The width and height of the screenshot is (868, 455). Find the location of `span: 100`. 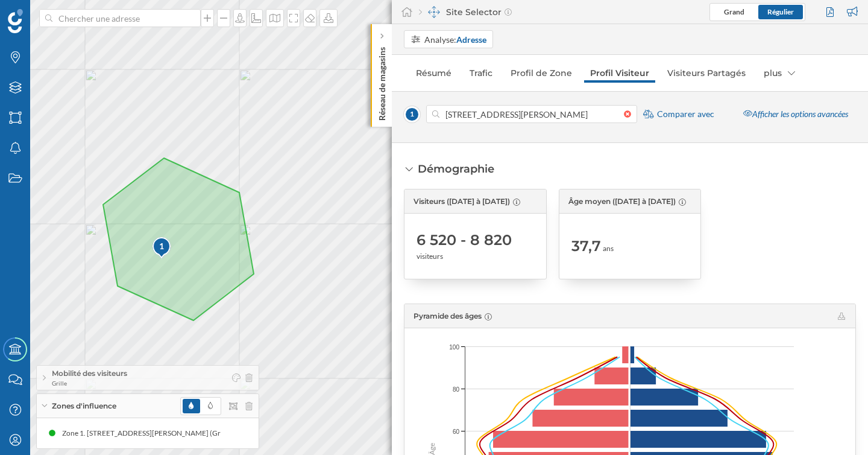

span: 100 is located at coordinates (454, 346).